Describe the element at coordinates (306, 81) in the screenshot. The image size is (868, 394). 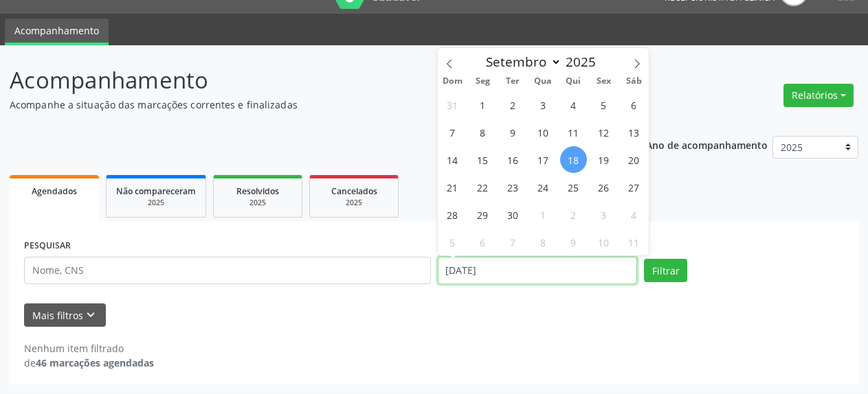
I see `p: Acompanhamento` at that location.